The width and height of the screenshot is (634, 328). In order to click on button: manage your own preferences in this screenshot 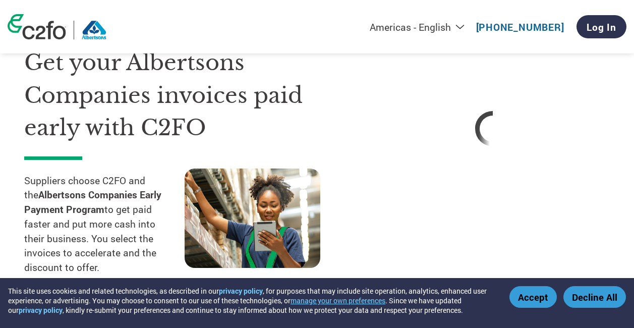, I will do `click(338, 300)`.